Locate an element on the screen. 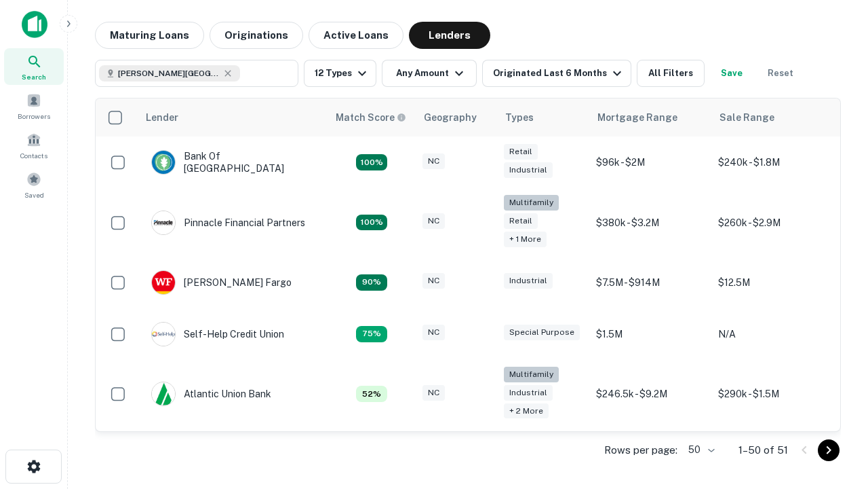 The height and width of the screenshot is (489, 868). button: All Filters is located at coordinates (671, 74).